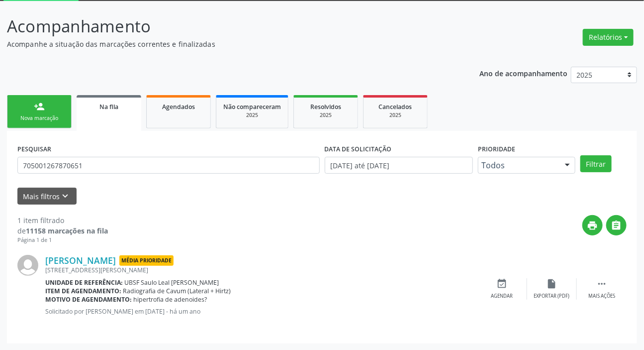 This screenshot has height=350, width=644. I want to click on span: hipertrofia de adenoides?, so click(171, 299).